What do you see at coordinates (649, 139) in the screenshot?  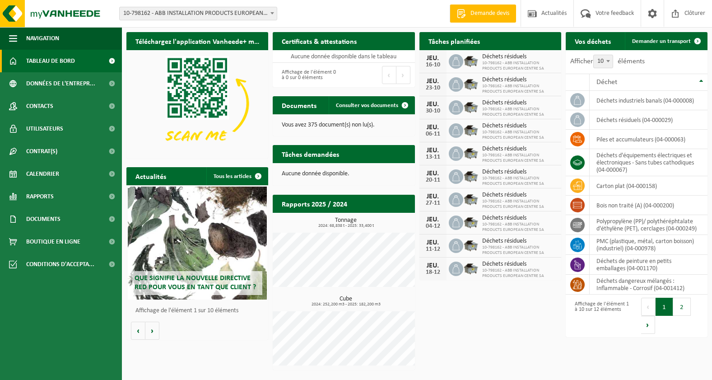 I see `td: Piles et accumulateurs (04-000063)` at bounding box center [649, 139].